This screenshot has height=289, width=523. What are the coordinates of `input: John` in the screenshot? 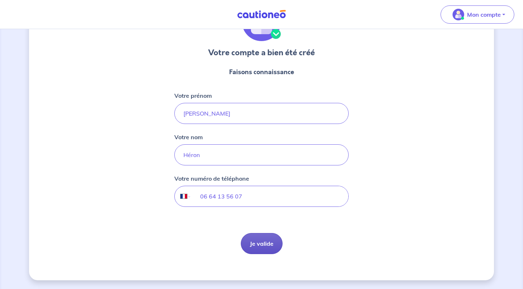 It's located at (262, 113).